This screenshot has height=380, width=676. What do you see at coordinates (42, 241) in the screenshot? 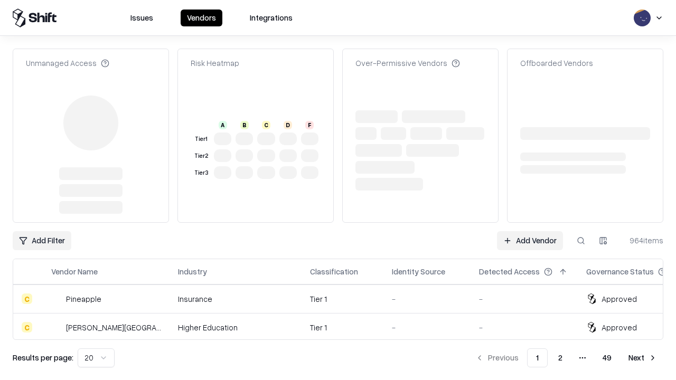
I see `button: Add Filter` at bounding box center [42, 241].